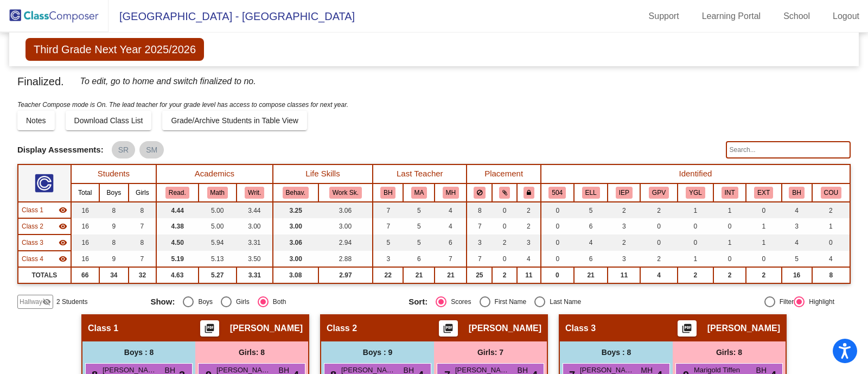 The image size is (868, 374). What do you see at coordinates (796, 16) in the screenshot?
I see `a: School` at bounding box center [796, 16].